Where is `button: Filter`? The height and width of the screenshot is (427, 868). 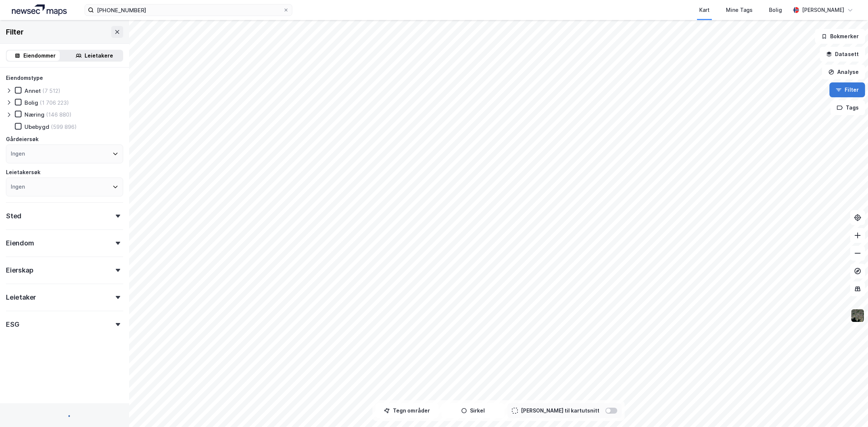 button: Filter is located at coordinates (848, 90).